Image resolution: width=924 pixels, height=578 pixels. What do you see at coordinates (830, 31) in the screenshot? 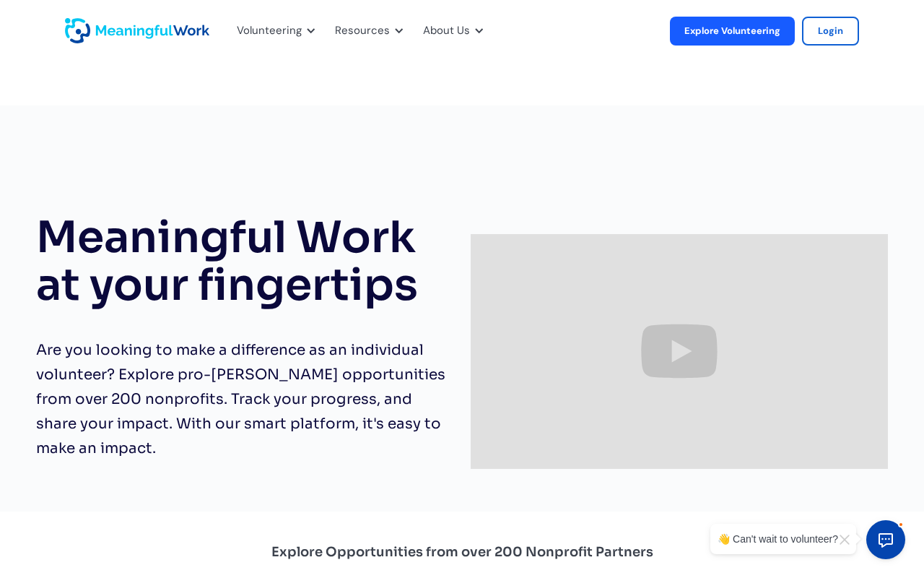
I see `a: Login` at bounding box center [830, 31].